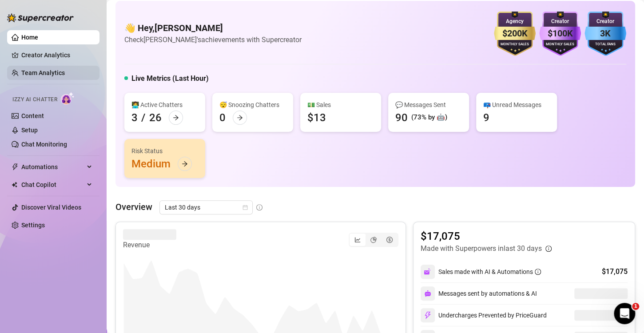 This screenshot has width=644, height=333. What do you see at coordinates (614, 272) in the screenshot?
I see `div: $17,075` at bounding box center [614, 272].